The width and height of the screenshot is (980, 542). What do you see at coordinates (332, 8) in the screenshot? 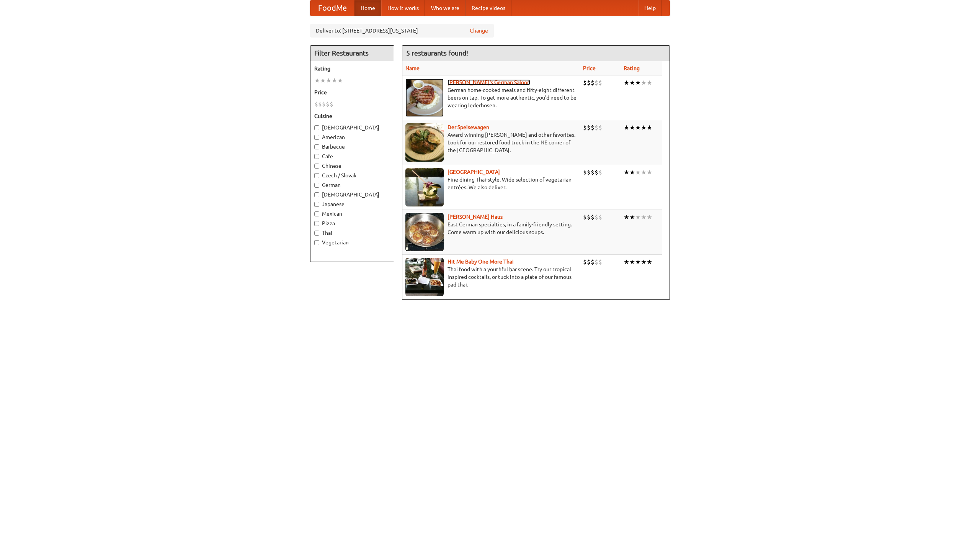
I see `a: FoodMe` at bounding box center [332, 8].